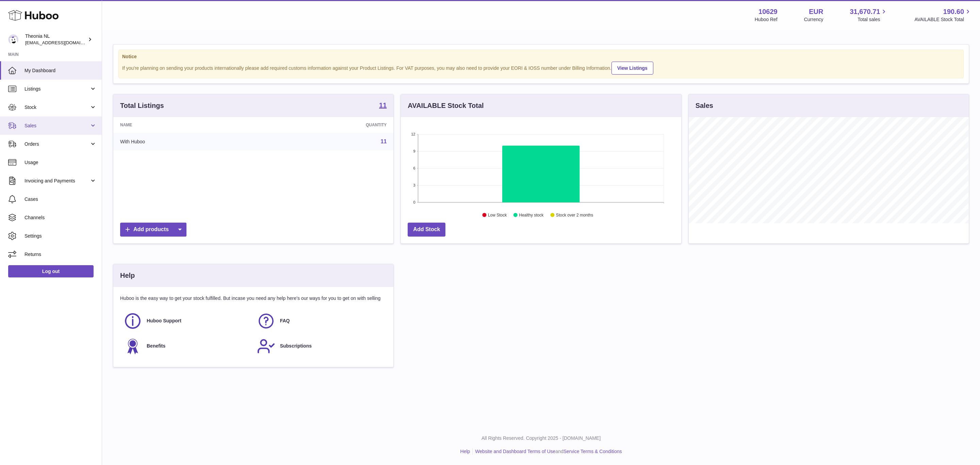 This screenshot has width=980, height=465. What do you see at coordinates (445, 106) in the screenshot?
I see `h3: AVAILABLE Stock Total` at bounding box center [445, 106].